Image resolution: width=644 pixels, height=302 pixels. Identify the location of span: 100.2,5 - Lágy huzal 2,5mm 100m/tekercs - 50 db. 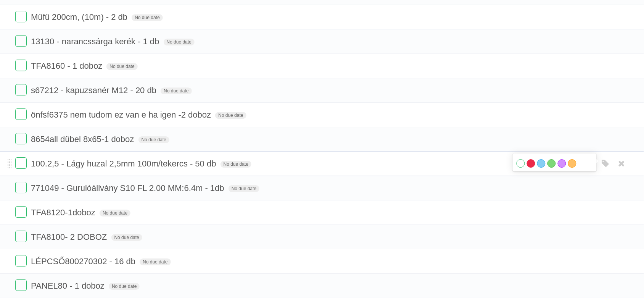
(124, 163).